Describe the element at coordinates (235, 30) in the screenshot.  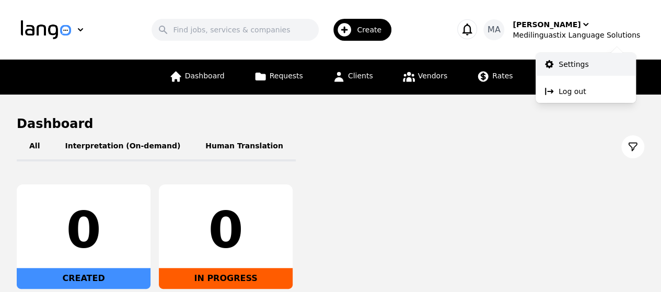
I see `input: Find jobs, services & companies` at that location.